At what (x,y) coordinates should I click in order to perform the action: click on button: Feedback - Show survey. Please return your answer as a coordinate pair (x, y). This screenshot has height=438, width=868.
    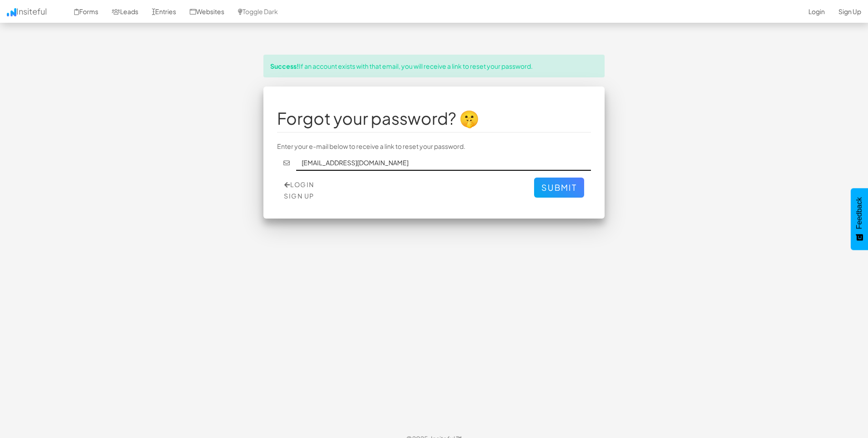
    Looking at the image, I should click on (859, 219).